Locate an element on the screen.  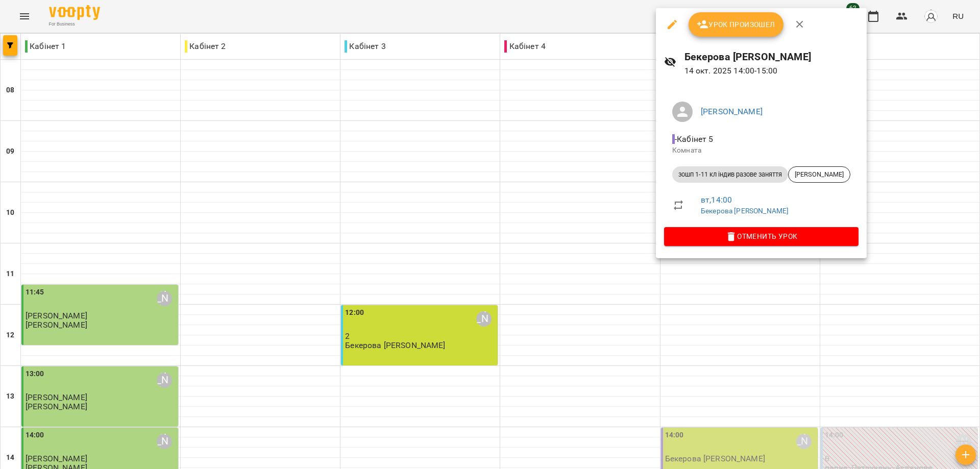
span: зошп 1-11 кл індив разове заняття is located at coordinates (730, 174).